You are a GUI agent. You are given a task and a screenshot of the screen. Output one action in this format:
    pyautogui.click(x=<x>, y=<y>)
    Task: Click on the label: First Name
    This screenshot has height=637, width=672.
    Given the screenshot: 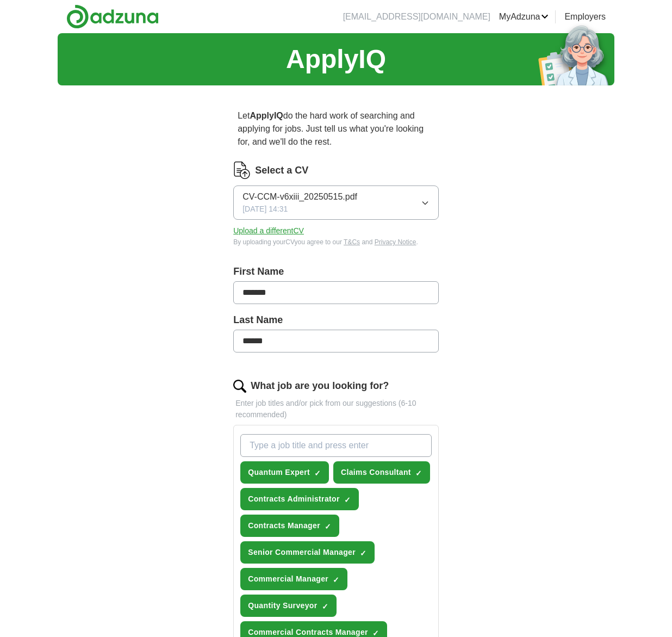 What is the action you would take?
    pyautogui.click(x=336, y=272)
    